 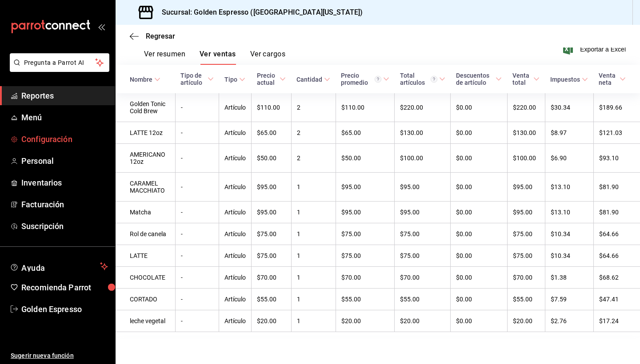 What do you see at coordinates (65, 287) in the screenshot?
I see `span: Recomienda Parrot` at bounding box center [65, 287].